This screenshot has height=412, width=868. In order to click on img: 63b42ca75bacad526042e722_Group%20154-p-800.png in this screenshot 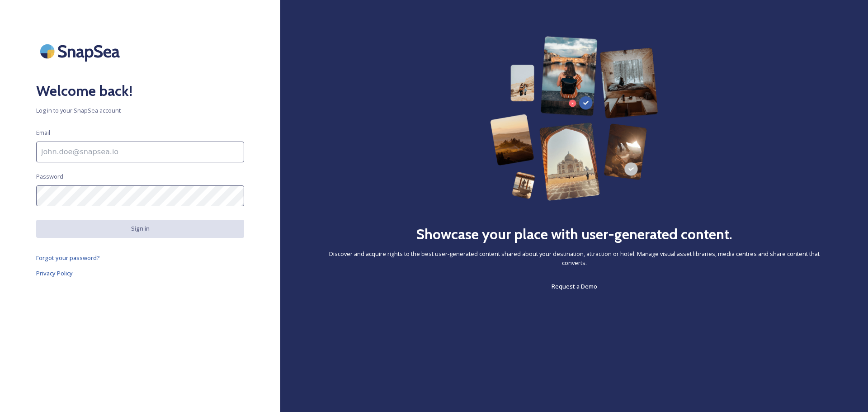, I will do `click(574, 118)`.